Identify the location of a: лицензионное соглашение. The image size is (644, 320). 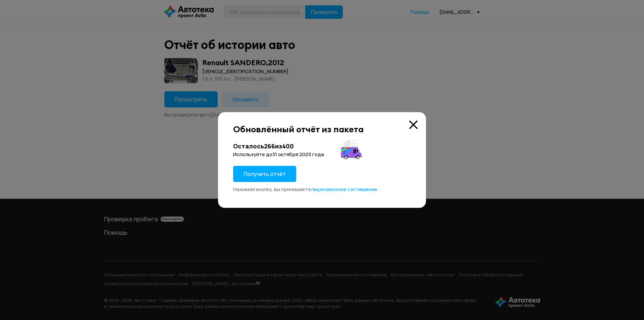
(344, 189).